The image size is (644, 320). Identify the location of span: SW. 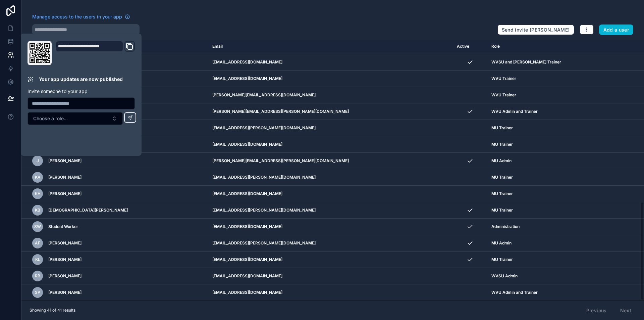
(37, 226).